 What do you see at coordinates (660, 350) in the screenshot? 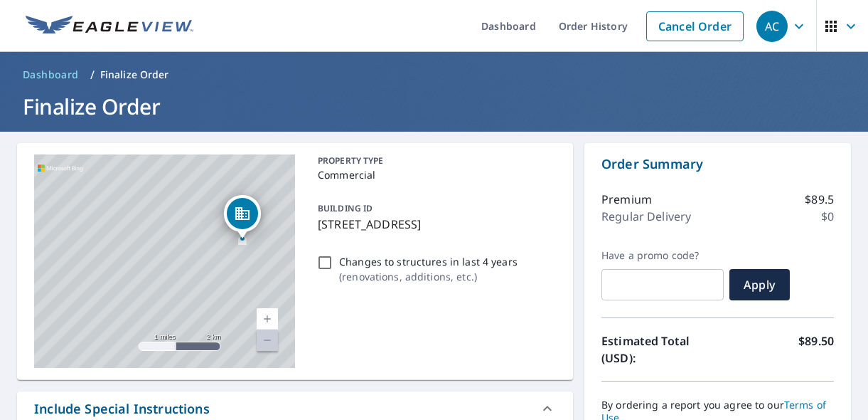
I see `p: Estimated Total (USD):` at bounding box center [660, 350].